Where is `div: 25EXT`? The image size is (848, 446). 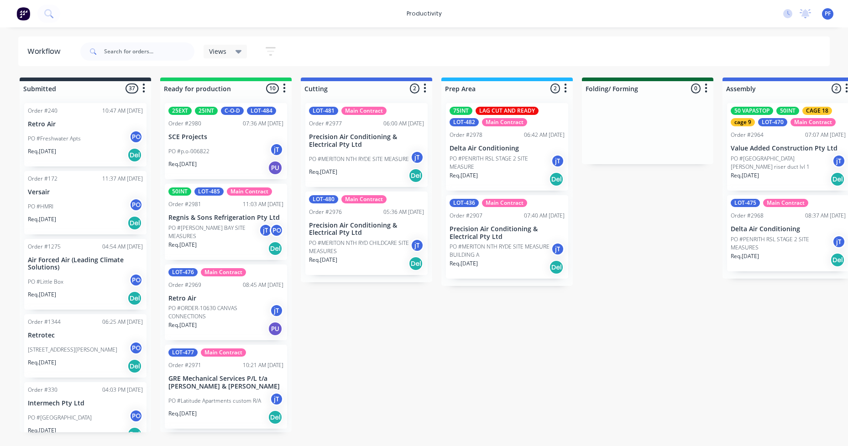
div: 25EXT is located at coordinates (180, 111).